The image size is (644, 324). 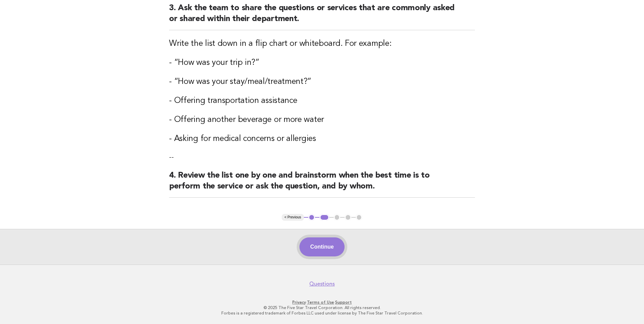 What do you see at coordinates (293, 218) in the screenshot?
I see `button: < Previous` at bounding box center [293, 218].